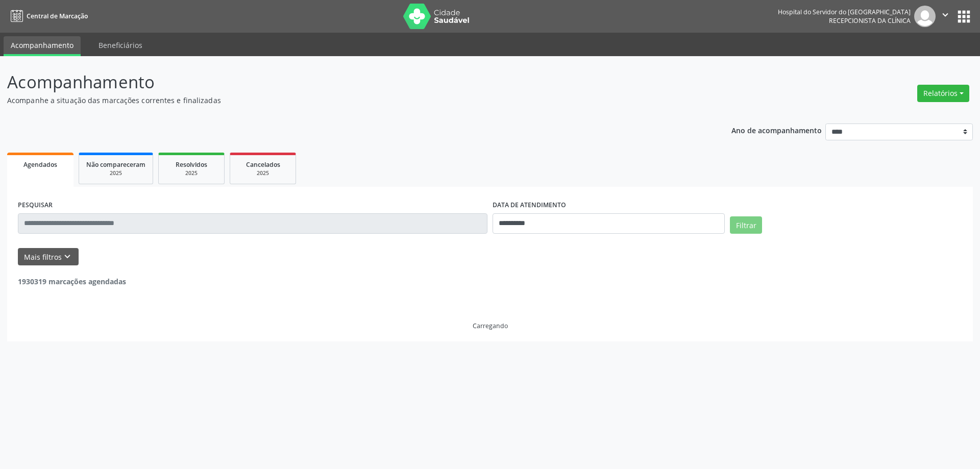  I want to click on a: Beneficiários, so click(120, 45).